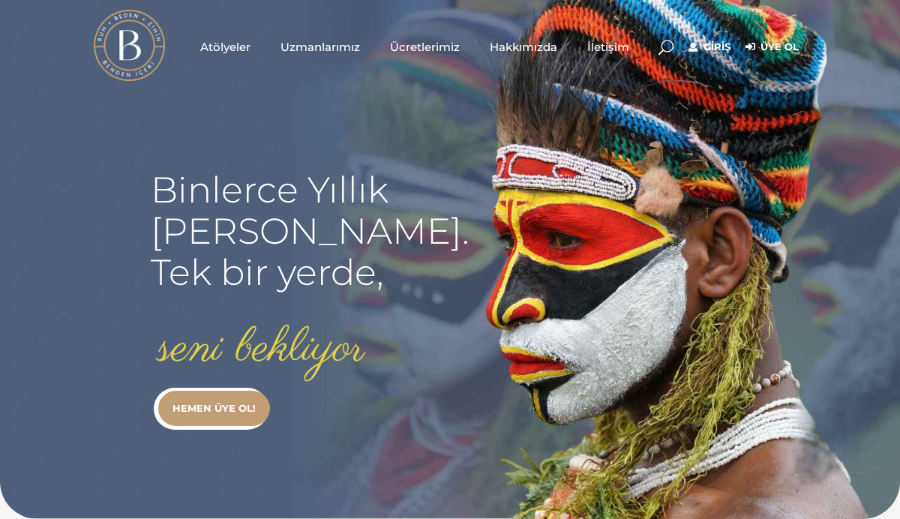  What do you see at coordinates (129, 45) in the screenshot?
I see `img: light logo` at bounding box center [129, 45].